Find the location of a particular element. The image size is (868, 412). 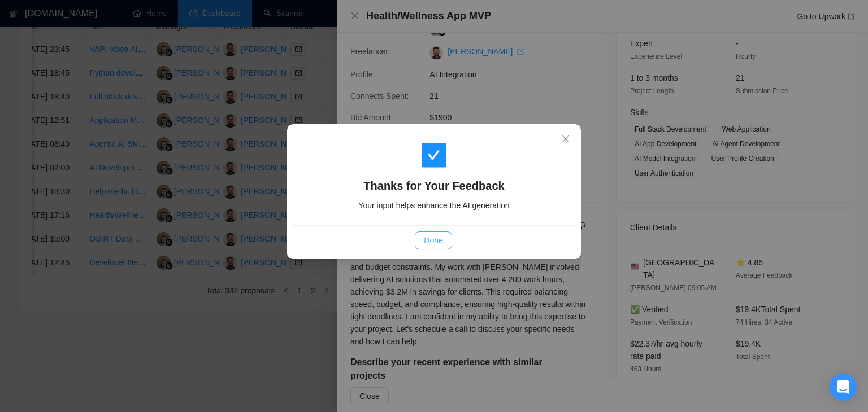

span: Done is located at coordinates (433, 240).